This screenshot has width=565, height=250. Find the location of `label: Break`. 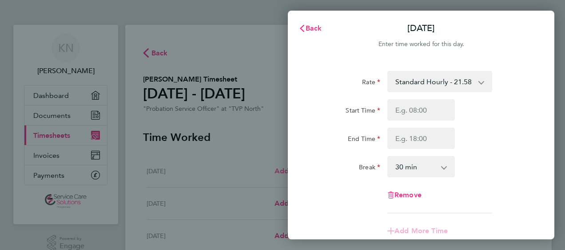

label: Break is located at coordinates (370, 169).